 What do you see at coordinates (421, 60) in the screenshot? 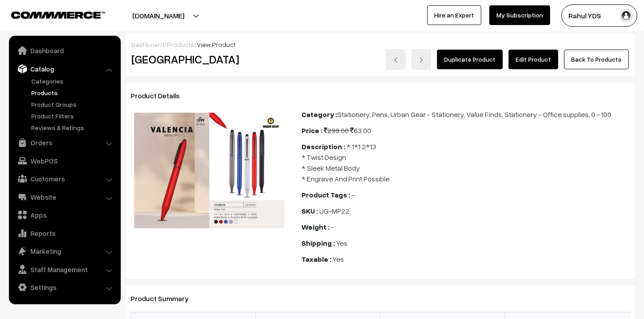
I see `img: right-arrow.png` at bounding box center [421, 60].